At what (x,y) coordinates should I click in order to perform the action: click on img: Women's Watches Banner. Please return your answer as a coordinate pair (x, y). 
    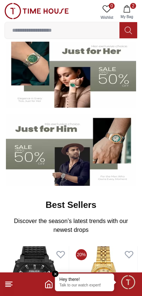
    Looking at the image, I should click on (71, 72).